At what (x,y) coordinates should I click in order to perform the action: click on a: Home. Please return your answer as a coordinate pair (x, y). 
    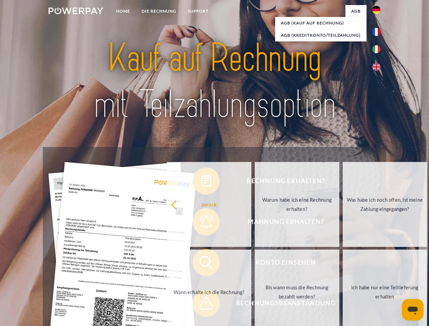
    Looking at the image, I should click on (123, 11).